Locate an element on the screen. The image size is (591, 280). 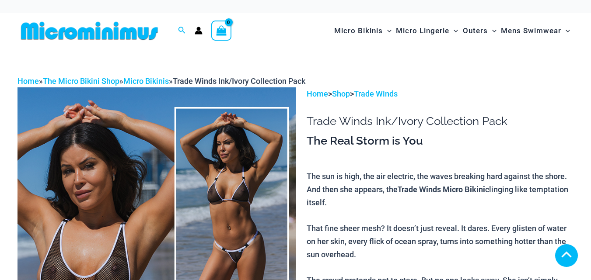
span: Micro Bikinis is located at coordinates (358, 31).